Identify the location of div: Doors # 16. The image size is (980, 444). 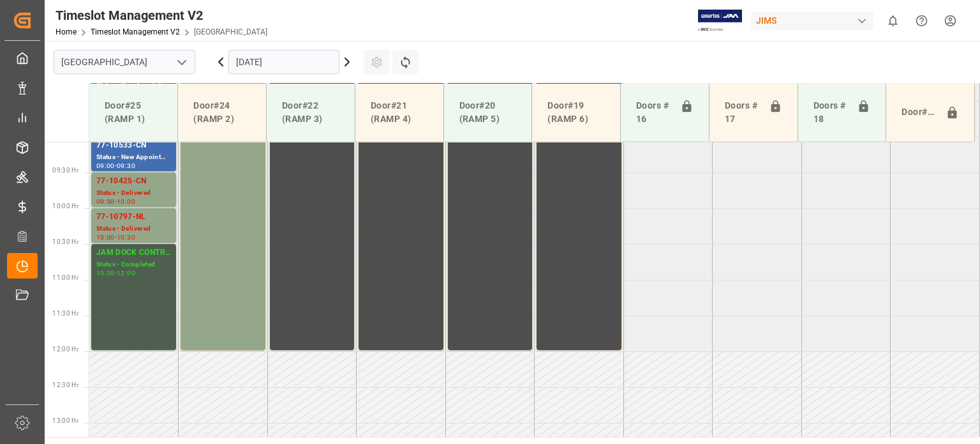
(652, 112).